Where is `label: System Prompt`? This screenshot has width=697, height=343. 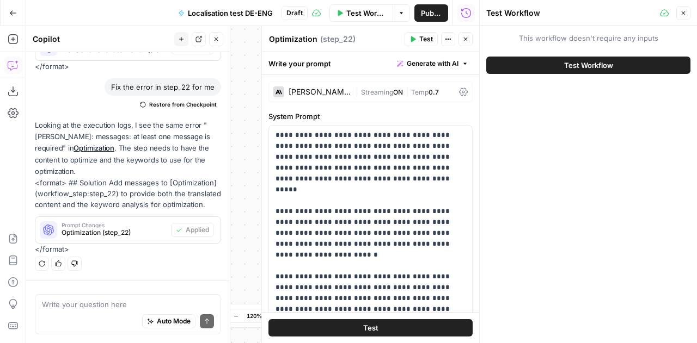 label: System Prompt is located at coordinates (370, 116).